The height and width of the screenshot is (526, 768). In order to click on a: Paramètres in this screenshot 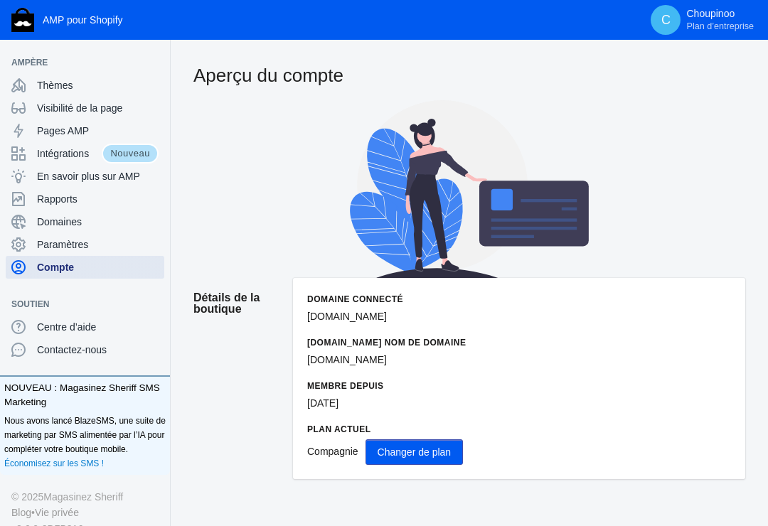, I will do `click(85, 245)`.